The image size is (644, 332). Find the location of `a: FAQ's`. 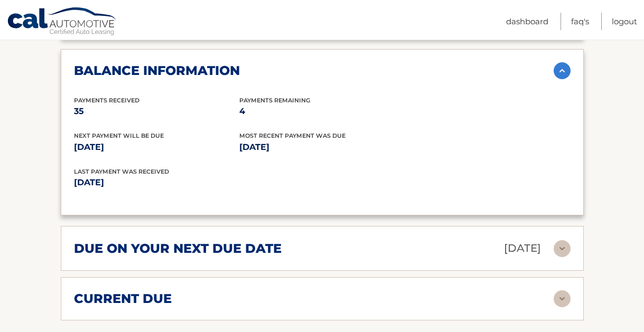

a: FAQ's is located at coordinates (580, 21).